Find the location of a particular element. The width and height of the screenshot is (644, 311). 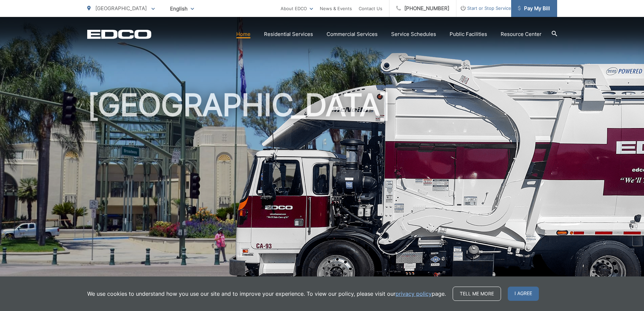

a: Commercial Services is located at coordinates (352, 34).